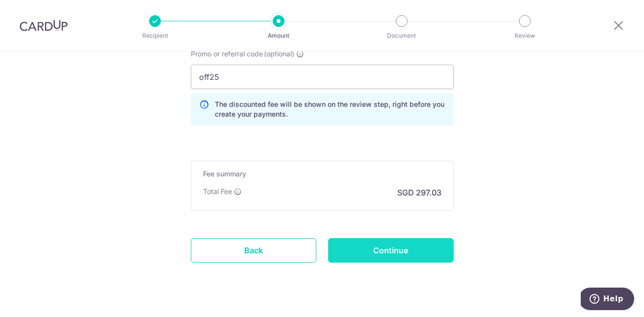  I want to click on p: Document, so click(402, 36).